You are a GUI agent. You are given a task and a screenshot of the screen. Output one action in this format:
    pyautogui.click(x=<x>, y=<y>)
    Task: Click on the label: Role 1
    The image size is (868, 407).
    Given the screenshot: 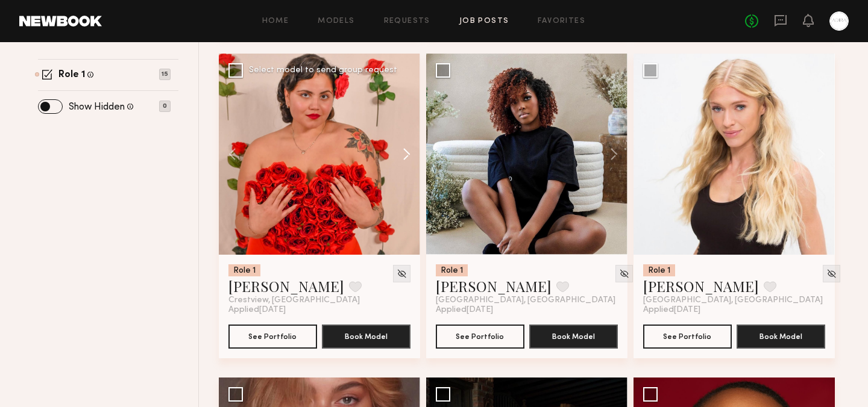 What is the action you would take?
    pyautogui.click(x=72, y=75)
    